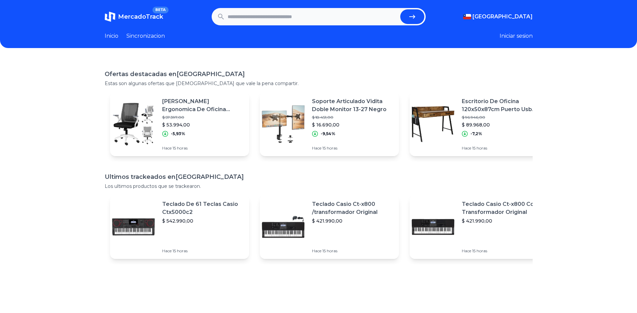  I want to click on span: MercadoTrack, so click(140, 17).